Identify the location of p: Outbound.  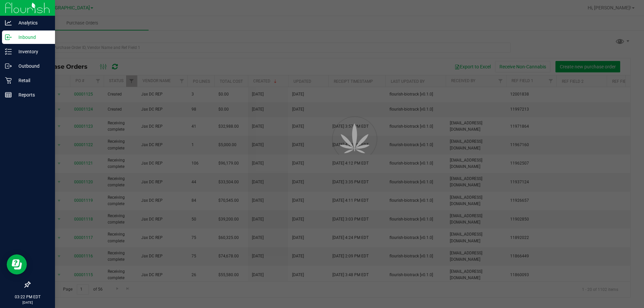
(32, 66).